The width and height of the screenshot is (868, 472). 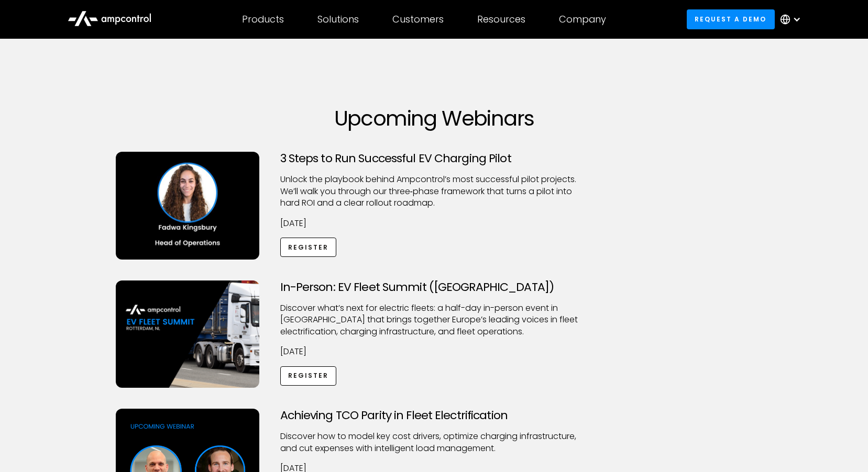 I want to click on div: Products, so click(x=263, y=19).